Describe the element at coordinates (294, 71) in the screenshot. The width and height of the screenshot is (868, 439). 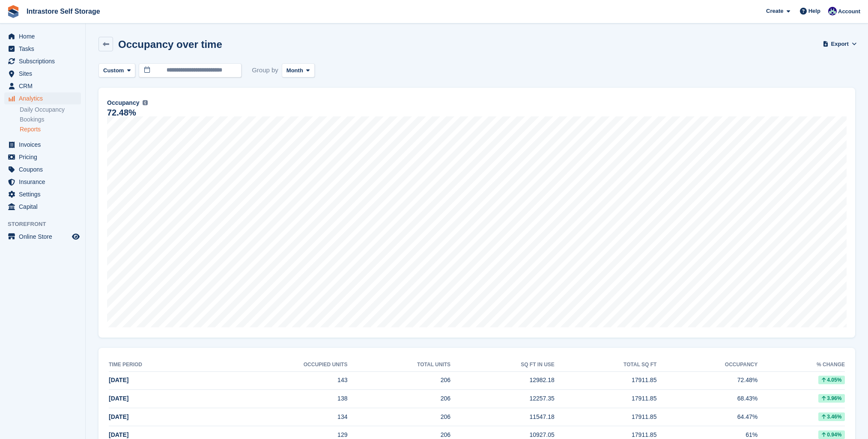
I see `span: Month` at that location.